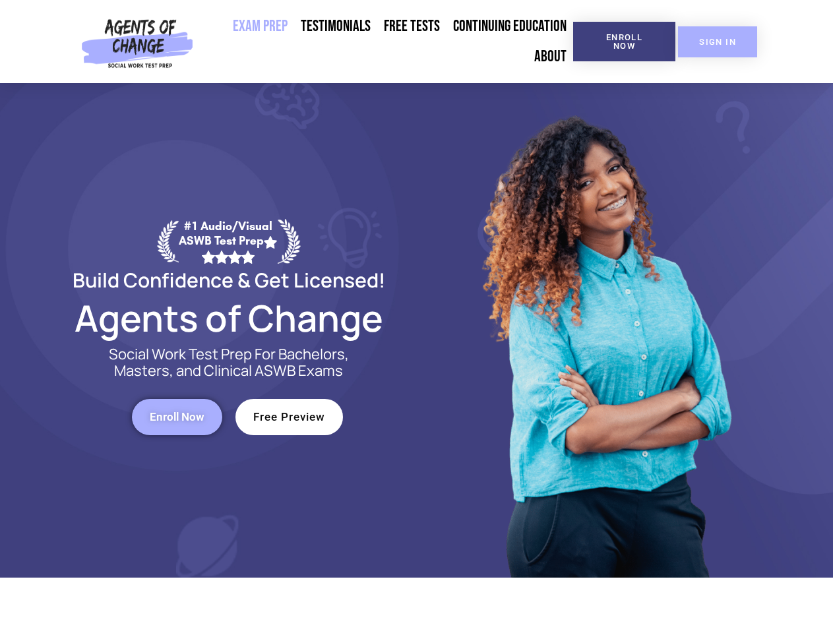  I want to click on a: Free Tests, so click(412, 26).